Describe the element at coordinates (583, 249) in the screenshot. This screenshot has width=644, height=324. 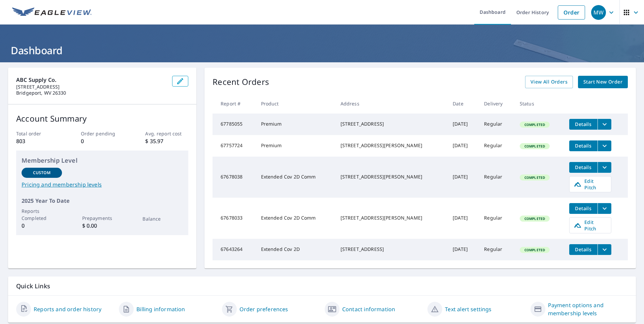
I see `button: detailsBtn-67643264` at that location.